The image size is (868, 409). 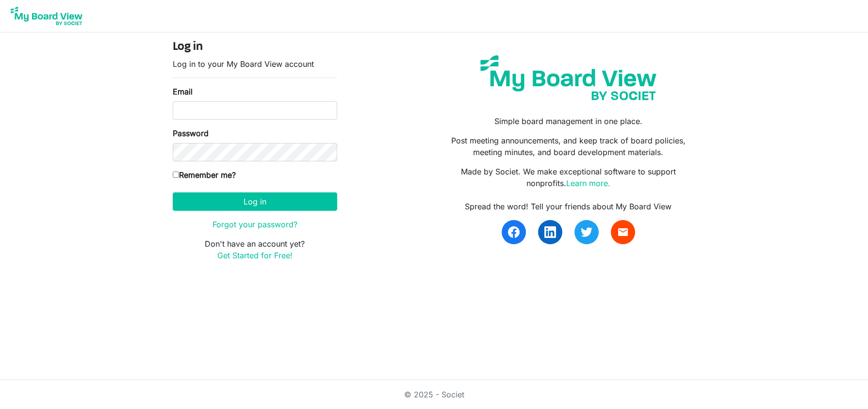 What do you see at coordinates (623, 232) in the screenshot?
I see `span: email` at bounding box center [623, 232].